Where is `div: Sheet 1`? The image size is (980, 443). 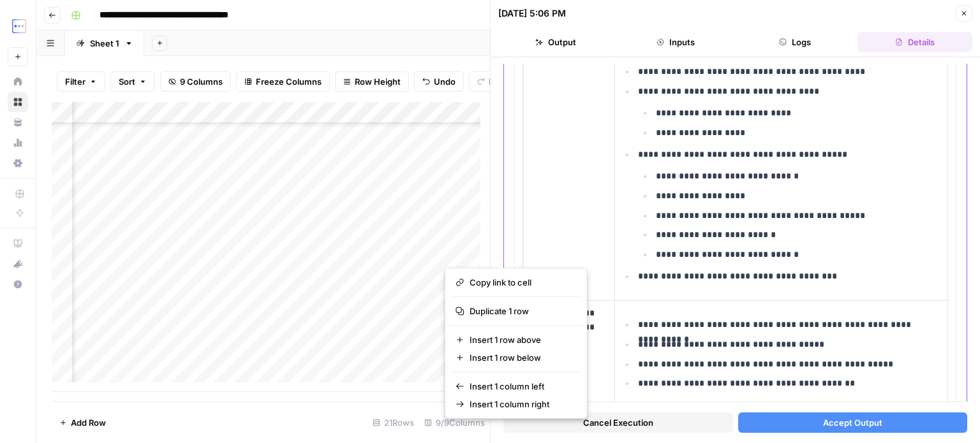
div: Sheet 1 is located at coordinates (105, 43).